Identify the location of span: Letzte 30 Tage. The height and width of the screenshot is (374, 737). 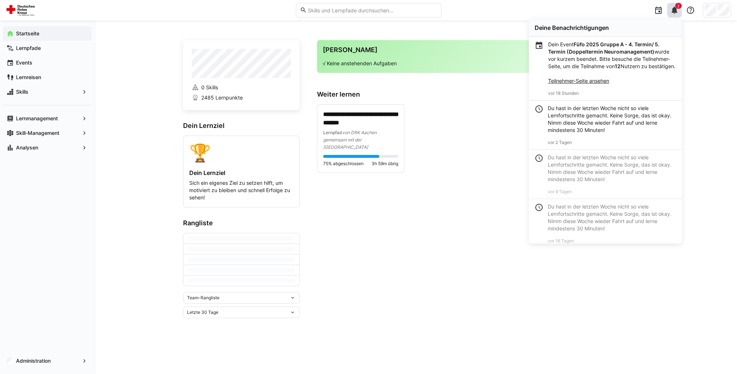
(203, 312).